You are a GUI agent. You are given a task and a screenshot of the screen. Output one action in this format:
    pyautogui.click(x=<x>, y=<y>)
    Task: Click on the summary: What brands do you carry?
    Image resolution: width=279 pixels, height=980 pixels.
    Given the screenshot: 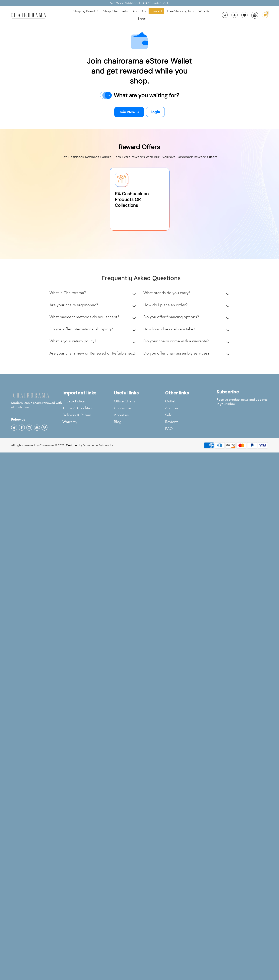 What is the action you would take?
    pyautogui.click(x=187, y=294)
    